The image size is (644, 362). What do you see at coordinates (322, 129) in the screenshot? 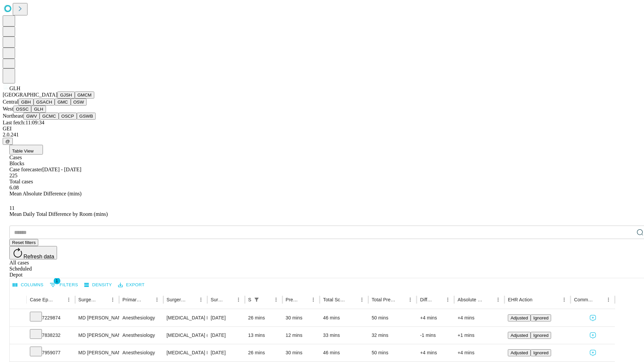
I see `div: GEI` at bounding box center [322, 129].